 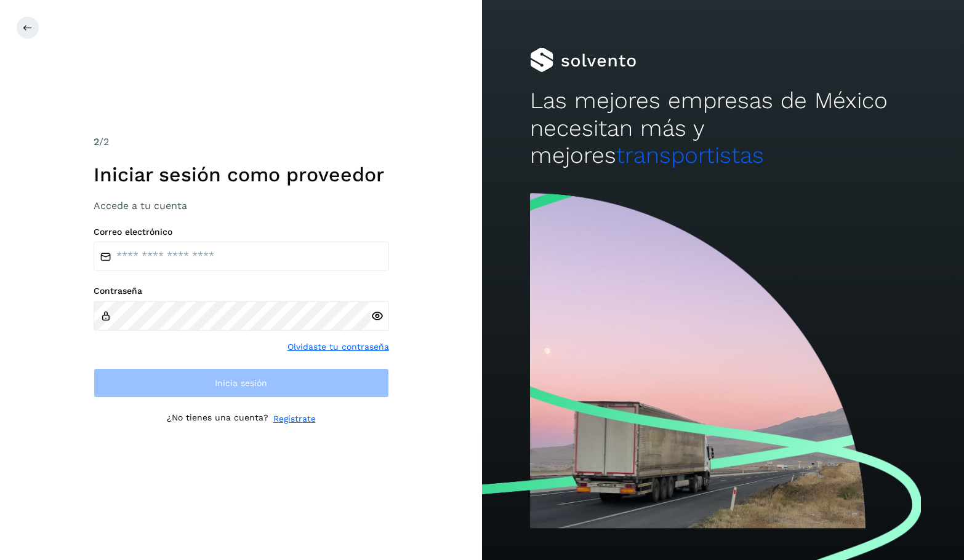 I want to click on h1: Iniciar sesión como proveedor, so click(x=242, y=174).